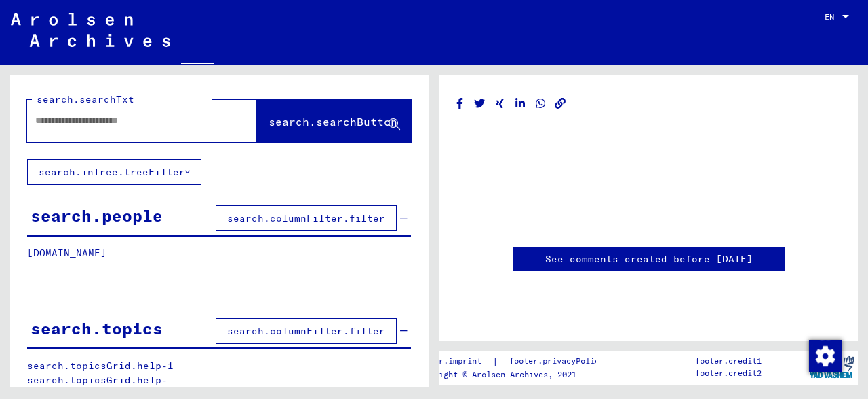  I want to click on p: Copyright © Arolsen Archives, 2021, so click(518, 374).